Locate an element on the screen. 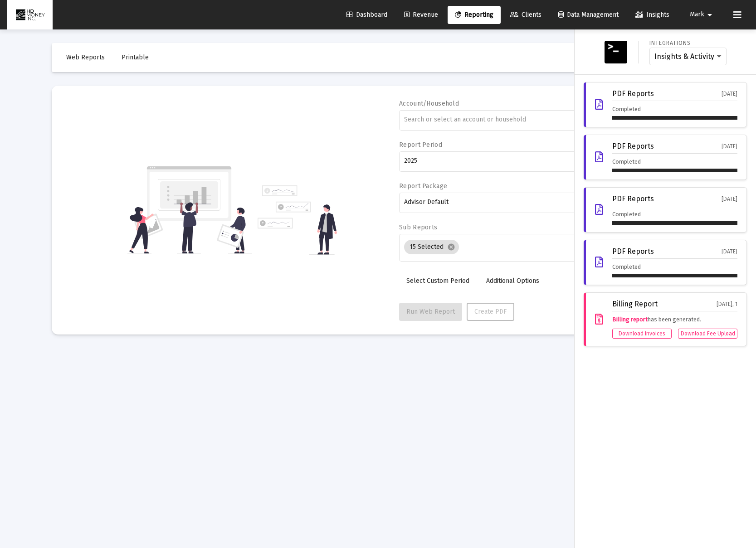 The height and width of the screenshot is (548, 756). span: Dashboard is located at coordinates (367, 15).